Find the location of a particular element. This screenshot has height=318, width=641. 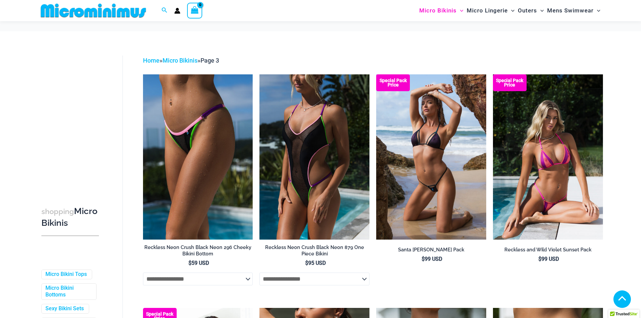

a: View Shopping Cart, empty is located at coordinates (195, 10).